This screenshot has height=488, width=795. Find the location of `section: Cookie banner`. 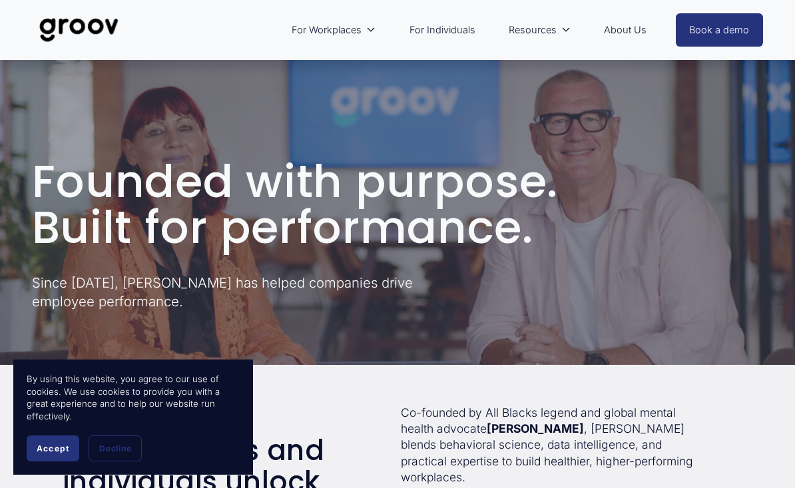

section: Cookie banner is located at coordinates (133, 417).